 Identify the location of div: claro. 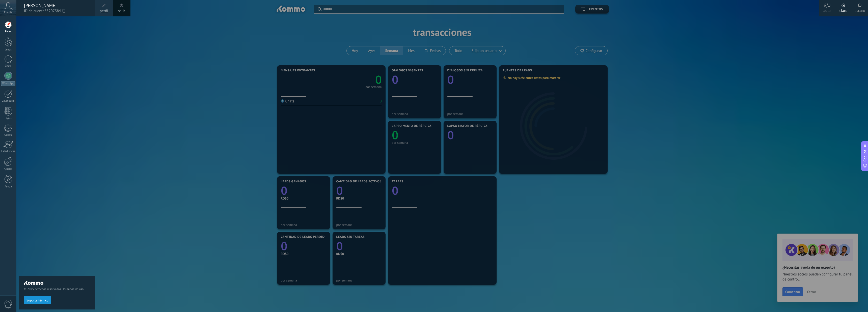
(843, 10).